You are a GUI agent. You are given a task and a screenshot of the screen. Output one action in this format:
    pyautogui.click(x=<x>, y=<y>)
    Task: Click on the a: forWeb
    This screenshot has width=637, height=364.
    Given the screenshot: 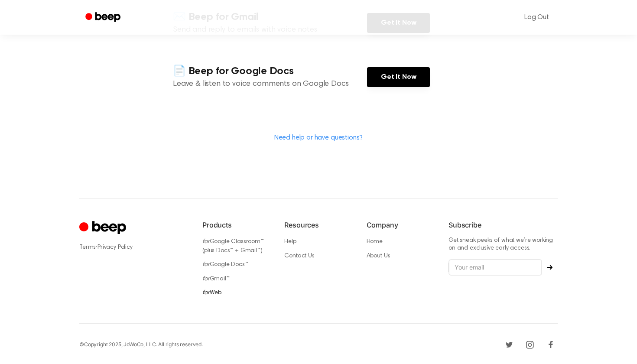 What is the action you would take?
    pyautogui.click(x=212, y=293)
    